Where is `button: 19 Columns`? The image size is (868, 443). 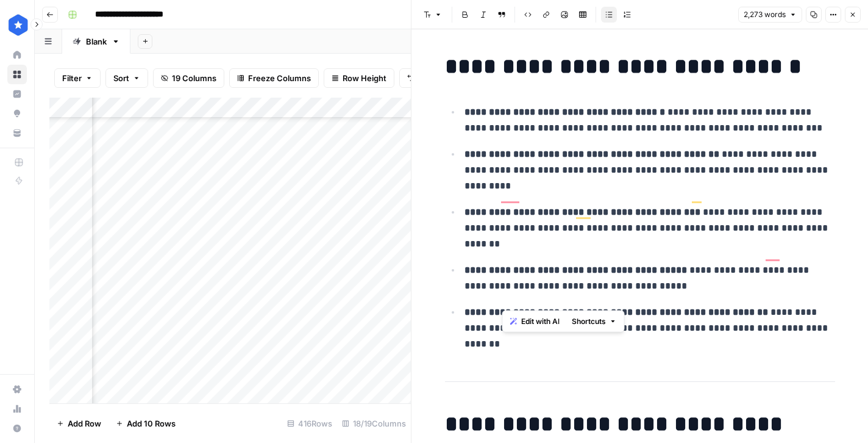 button: 19 Columns is located at coordinates (188, 78).